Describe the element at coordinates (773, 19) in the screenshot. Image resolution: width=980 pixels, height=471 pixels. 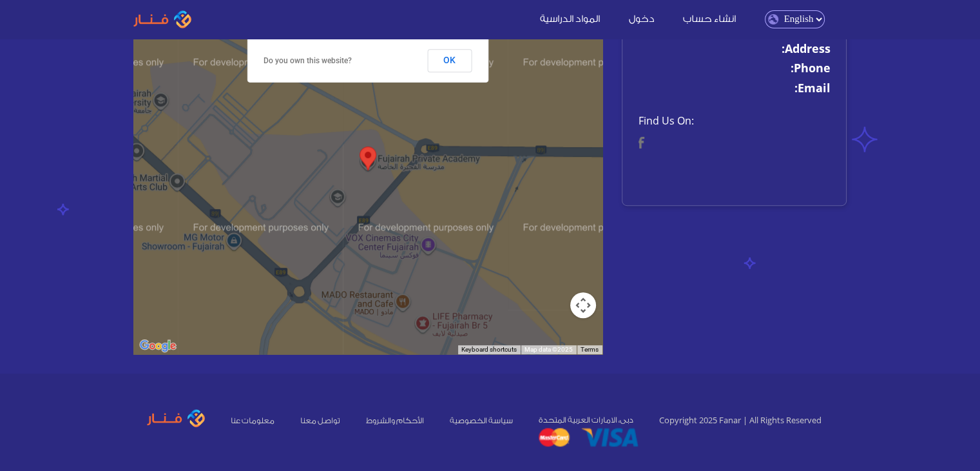
I see `img: language.png` at that location.